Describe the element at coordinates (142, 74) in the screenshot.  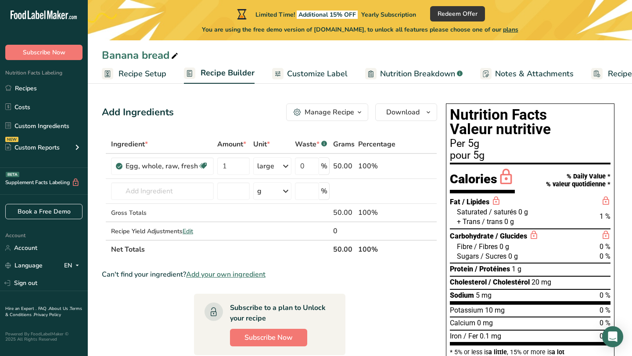
I see `span: Recipe Setup` at that location.